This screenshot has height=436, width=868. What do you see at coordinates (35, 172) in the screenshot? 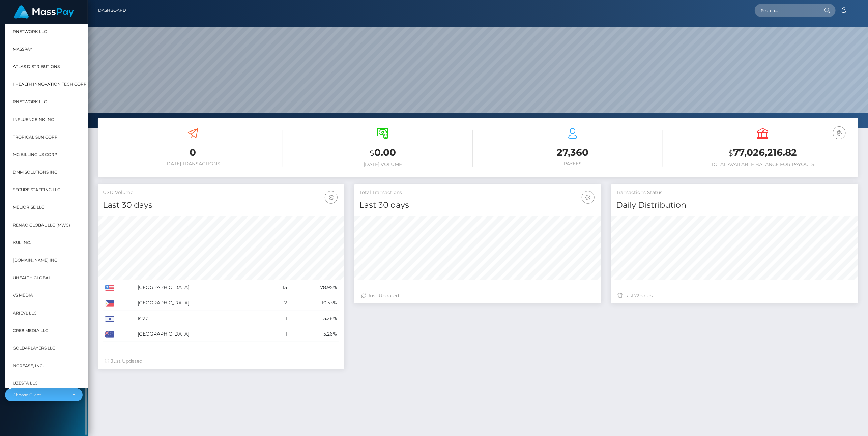
I see `span: DMM Solutions Inc` at bounding box center [35, 172].